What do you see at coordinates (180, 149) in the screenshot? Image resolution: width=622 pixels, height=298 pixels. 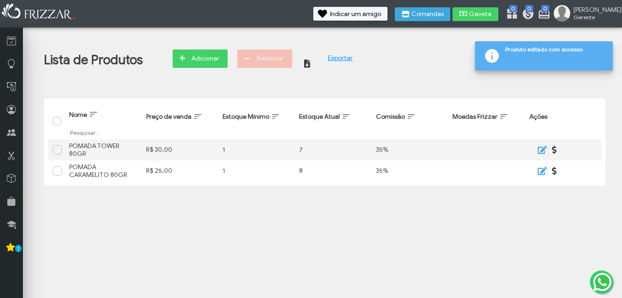 I see `div: R$ 30,00` at bounding box center [180, 149].